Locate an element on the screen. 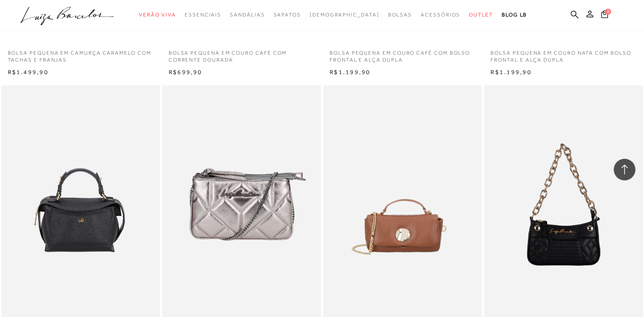 This screenshot has width=644, height=317. span: Bolsas is located at coordinates (400, 15).